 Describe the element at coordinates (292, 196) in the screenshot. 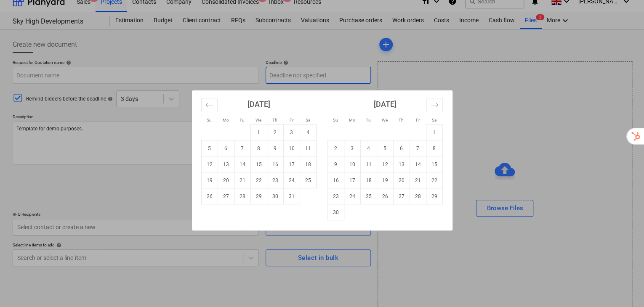

I see `td: Friday, October 31, 2025` at that location.